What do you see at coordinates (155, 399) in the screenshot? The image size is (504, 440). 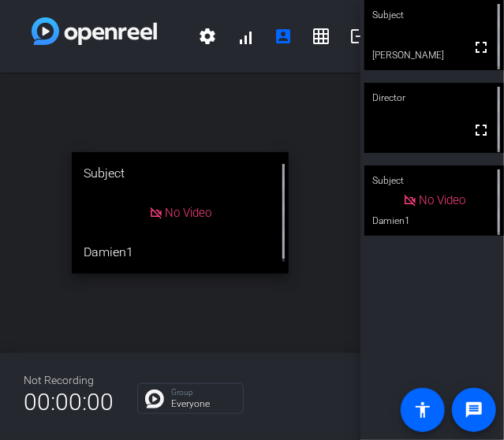 I see `img: Chat Icon` at bounding box center [155, 399].